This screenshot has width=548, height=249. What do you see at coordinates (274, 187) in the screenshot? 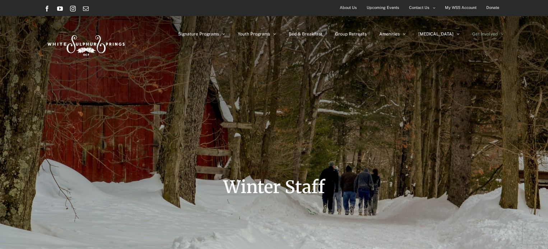
I see `span: Winter Staff` at bounding box center [274, 187].